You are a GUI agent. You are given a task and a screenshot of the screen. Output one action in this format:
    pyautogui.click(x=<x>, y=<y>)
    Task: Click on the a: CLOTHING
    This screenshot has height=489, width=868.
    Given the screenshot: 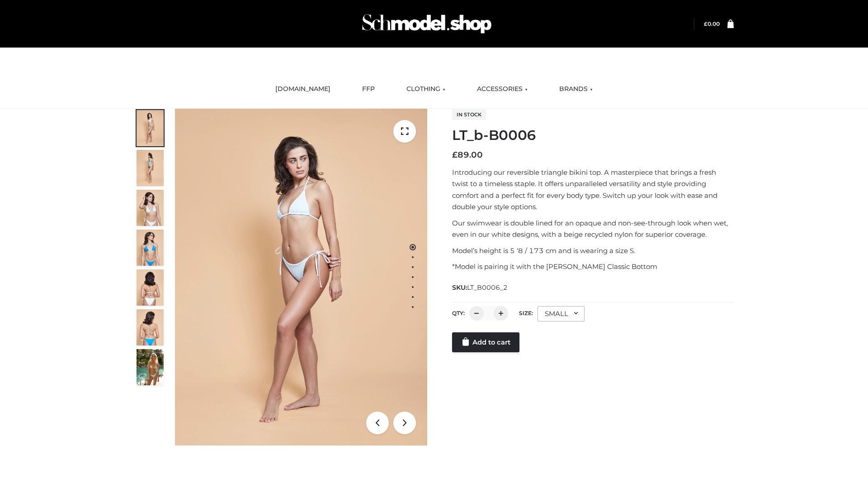 What is the action you would take?
    pyautogui.click(x=426, y=89)
    